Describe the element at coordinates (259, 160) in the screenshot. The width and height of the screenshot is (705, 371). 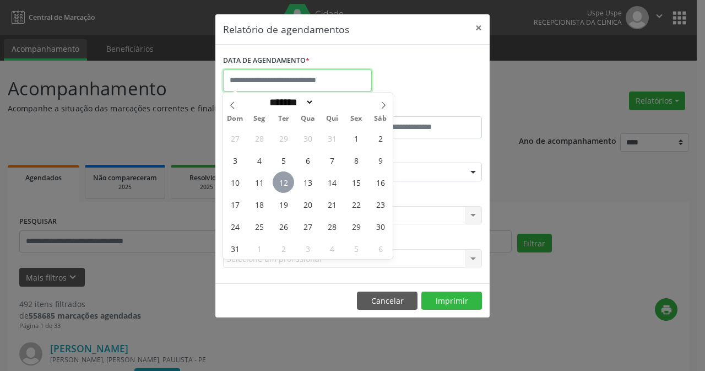
I see `span: Agosto 4, 2025` at that location.